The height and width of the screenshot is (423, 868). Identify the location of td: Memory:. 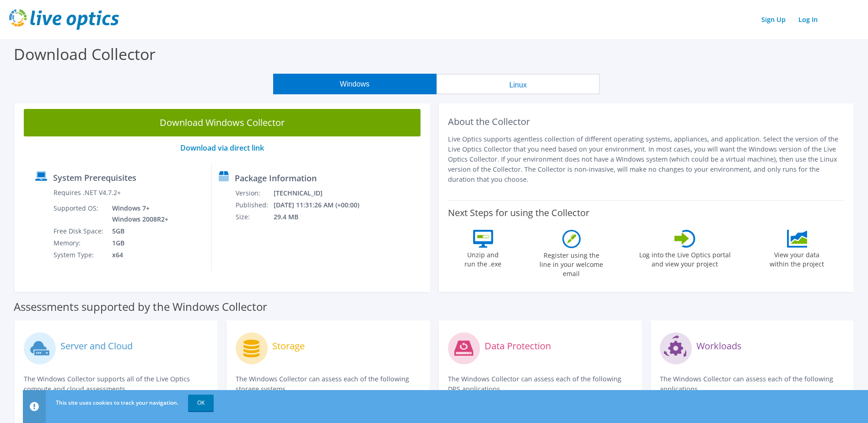
(79, 243).